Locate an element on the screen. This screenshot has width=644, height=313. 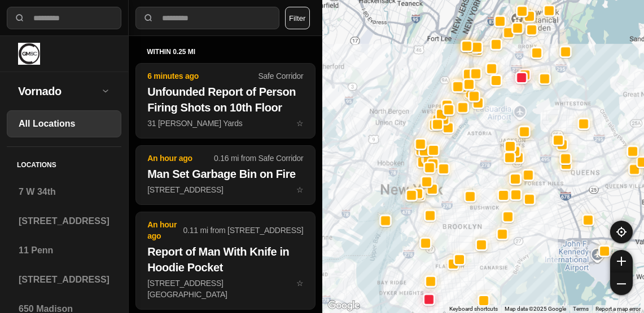
a: All Locations is located at coordinates (64, 124).